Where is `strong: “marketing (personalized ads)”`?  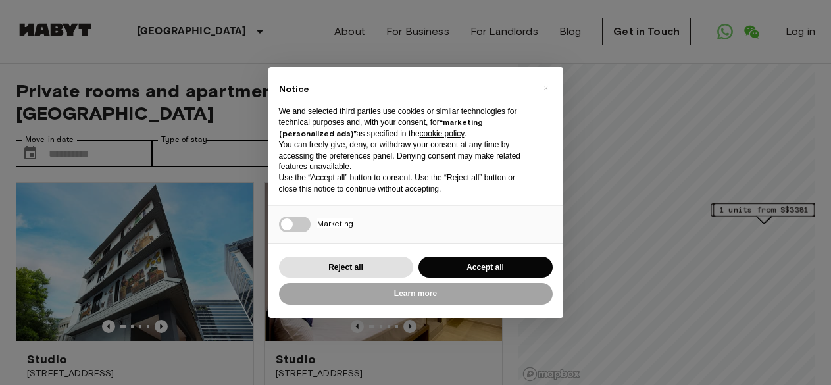
strong: “marketing (personalized ads)” is located at coordinates (381, 128).